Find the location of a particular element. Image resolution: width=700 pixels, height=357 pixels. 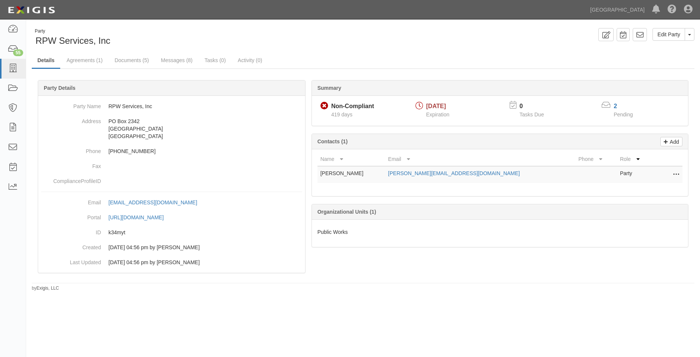

a: Agreements (1) is located at coordinates (84, 60).